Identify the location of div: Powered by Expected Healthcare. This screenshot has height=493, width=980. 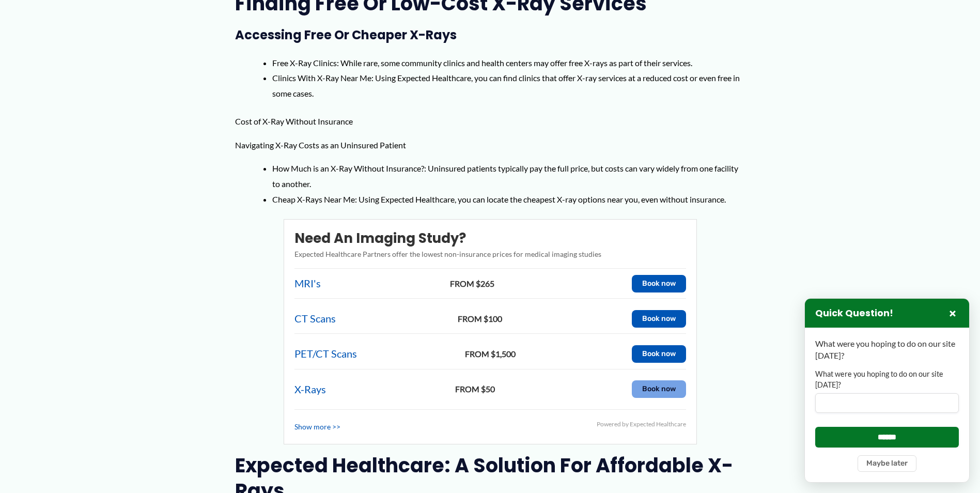
(641, 424).